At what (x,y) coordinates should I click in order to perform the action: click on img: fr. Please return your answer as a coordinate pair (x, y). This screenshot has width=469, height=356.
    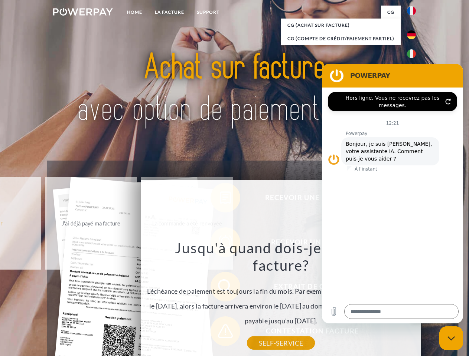
    Looking at the image, I should click on (411, 11).